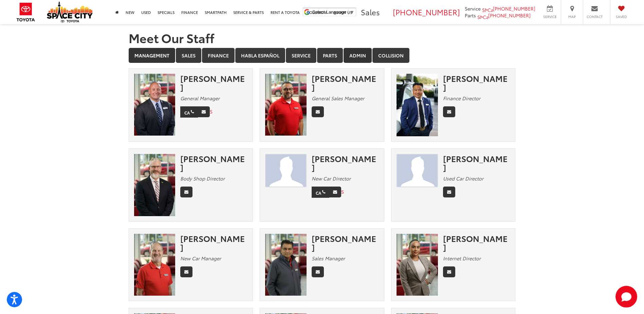 This screenshot has height=314, width=644. What do you see at coordinates (260, 55) in the screenshot?
I see `a: Habla Español` at bounding box center [260, 55].